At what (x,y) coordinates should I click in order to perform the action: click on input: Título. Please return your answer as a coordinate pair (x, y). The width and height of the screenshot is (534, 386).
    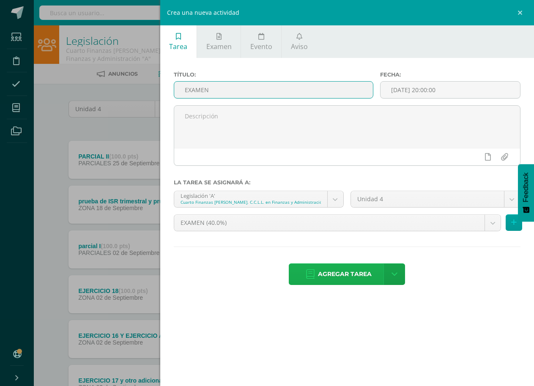
    Looking at the image, I should click on (274, 90).